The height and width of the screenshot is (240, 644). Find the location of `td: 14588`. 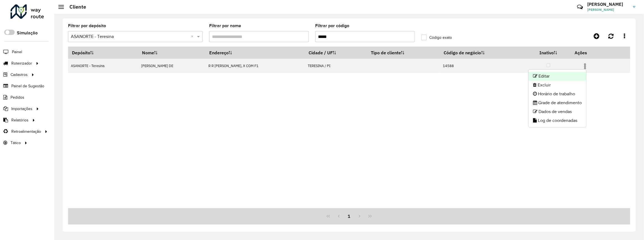

td: 14588 is located at coordinates (483, 65).